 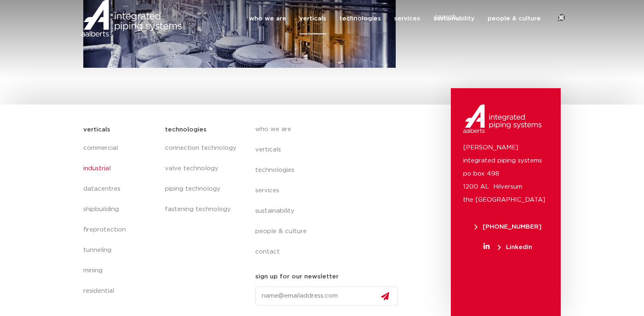 What do you see at coordinates (202, 209) in the screenshot?
I see `a: fastening technology` at bounding box center [202, 209].